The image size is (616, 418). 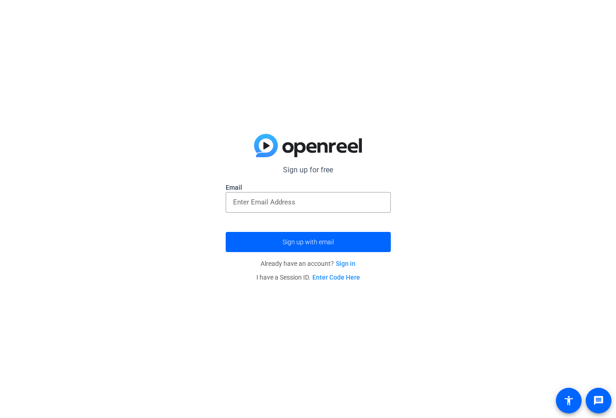 I want to click on mat-icon: accessibility, so click(x=569, y=401).